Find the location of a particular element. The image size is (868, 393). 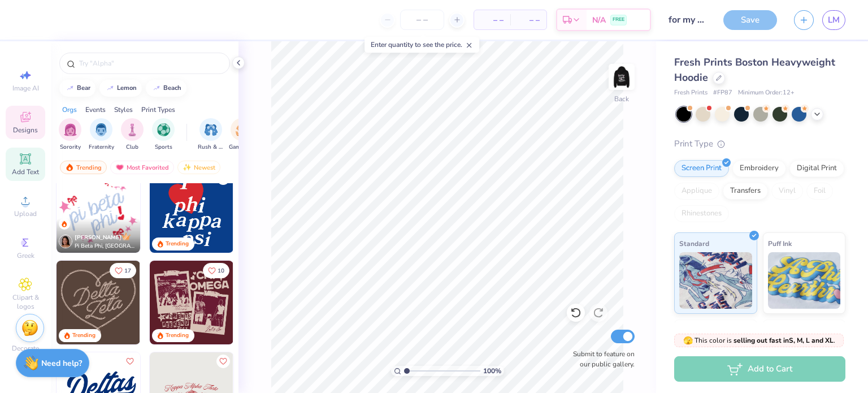

img: Newest.gif is located at coordinates (187, 167).